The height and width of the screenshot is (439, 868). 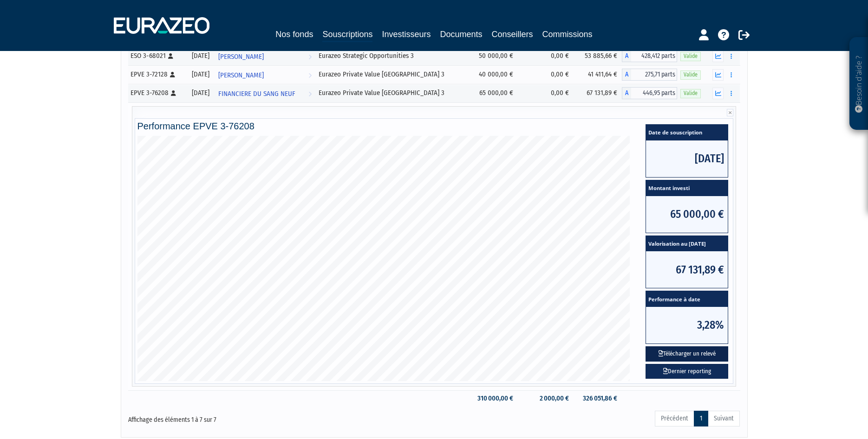 What do you see at coordinates (687, 214) in the screenshot?
I see `span: 65 000,00 €` at bounding box center [687, 214].